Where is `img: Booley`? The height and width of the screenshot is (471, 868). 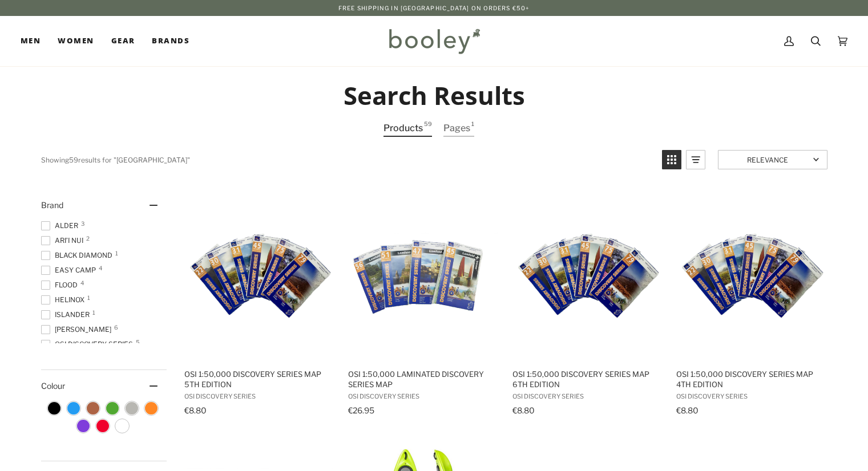 img: Booley is located at coordinates (434, 41).